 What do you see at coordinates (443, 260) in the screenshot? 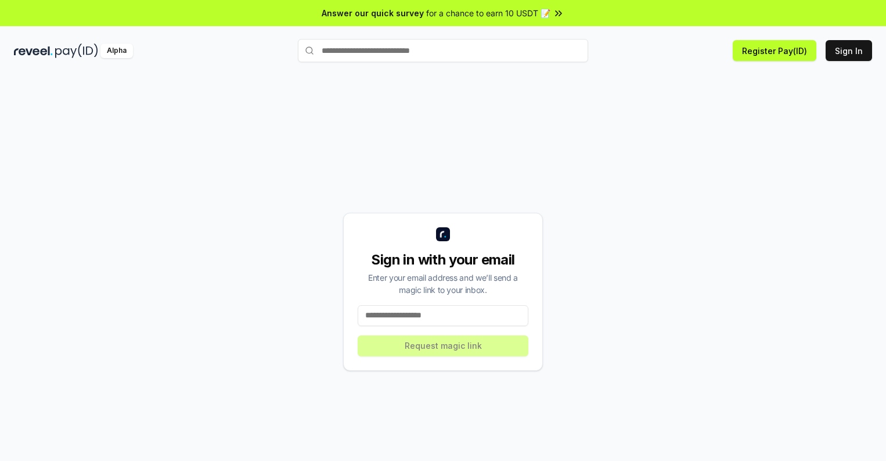
I see `div: Sign in with your email` at bounding box center [443, 260].